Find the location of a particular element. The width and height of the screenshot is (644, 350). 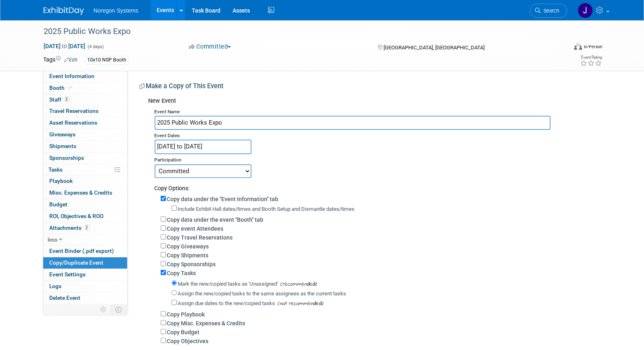

td: Personalize Event Tab Strip is located at coordinates (104, 309).